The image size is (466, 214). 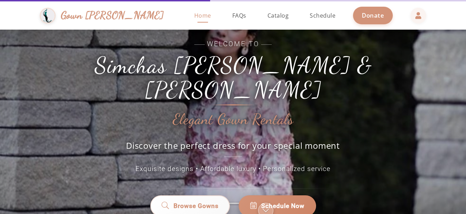 I want to click on span: Browse Gowns, so click(x=196, y=206).